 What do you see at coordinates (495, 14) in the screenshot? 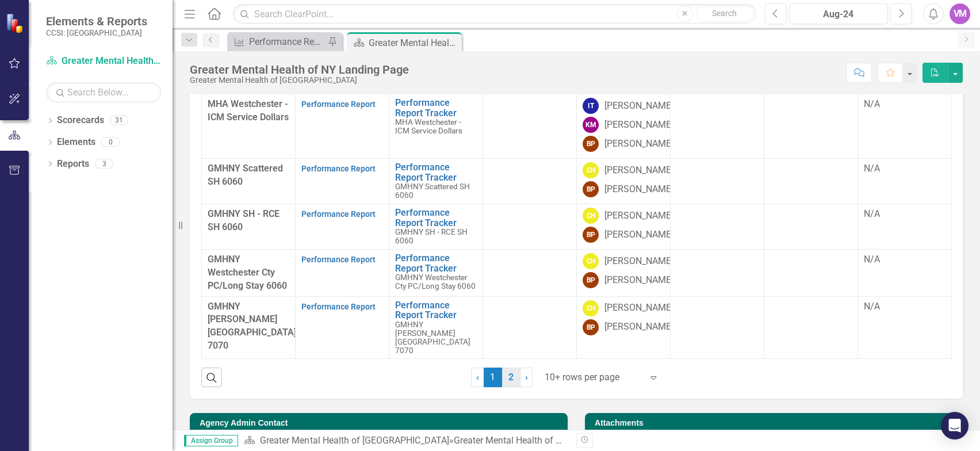
I see `input: Search ClearPoint...` at bounding box center [495, 14].